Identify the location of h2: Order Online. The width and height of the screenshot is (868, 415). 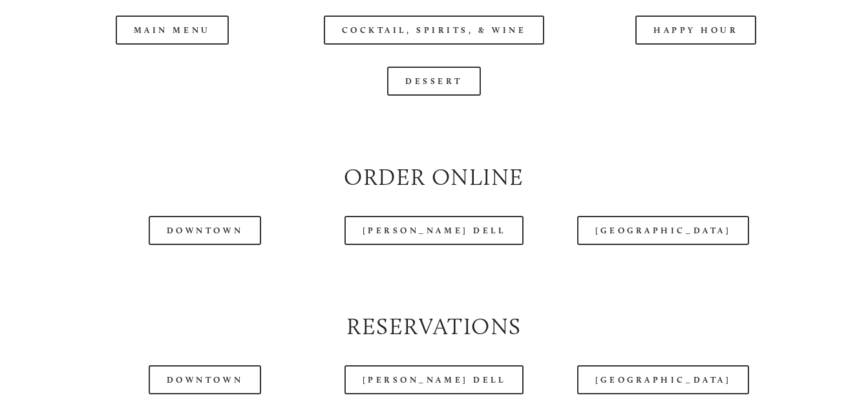
(435, 178).